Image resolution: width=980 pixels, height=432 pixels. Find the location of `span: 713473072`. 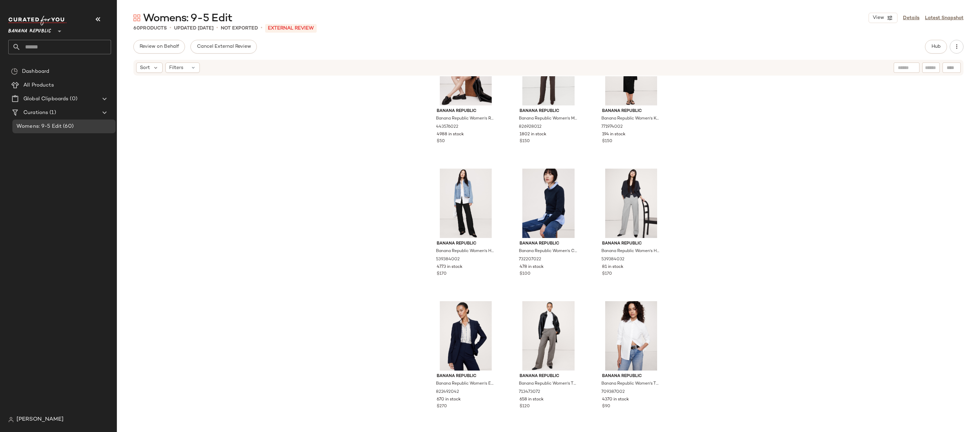

span: 713473072 is located at coordinates (530, 392).